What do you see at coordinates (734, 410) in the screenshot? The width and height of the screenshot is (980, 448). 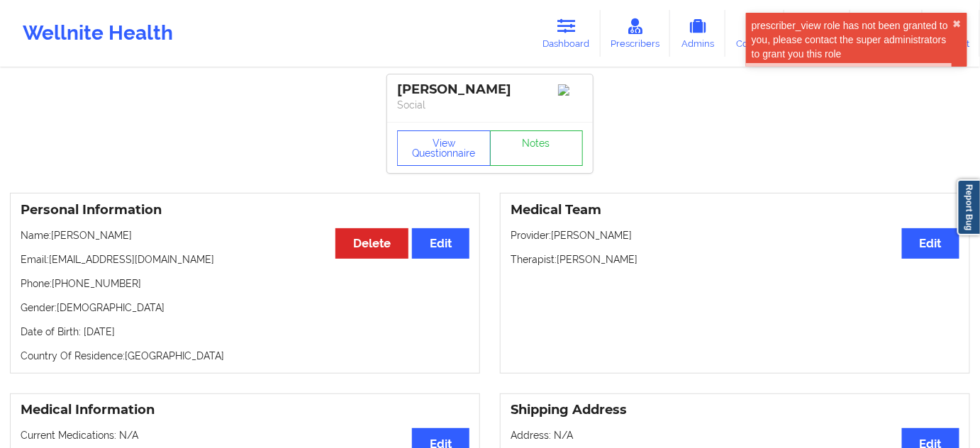 I see `h3: Shipping Address` at bounding box center [734, 410].